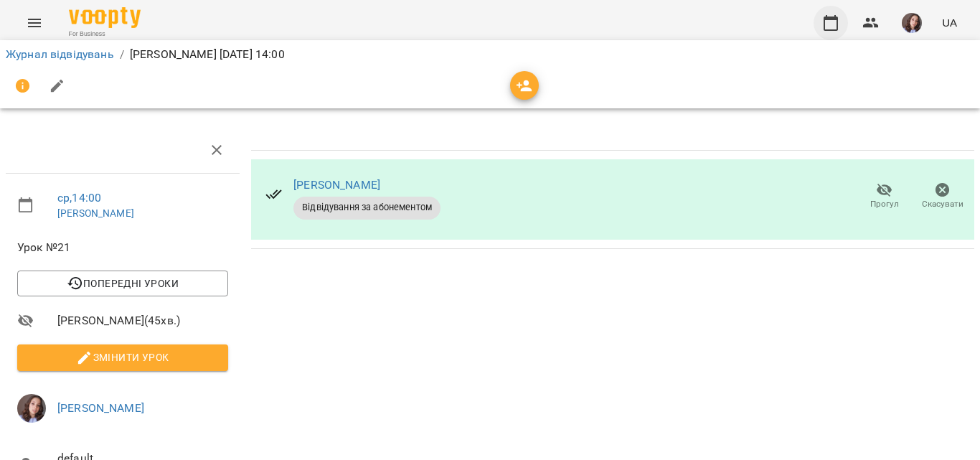 Image resolution: width=980 pixels, height=460 pixels. Describe the element at coordinates (105, 17) in the screenshot. I see `img: Voopty Logo` at that location.